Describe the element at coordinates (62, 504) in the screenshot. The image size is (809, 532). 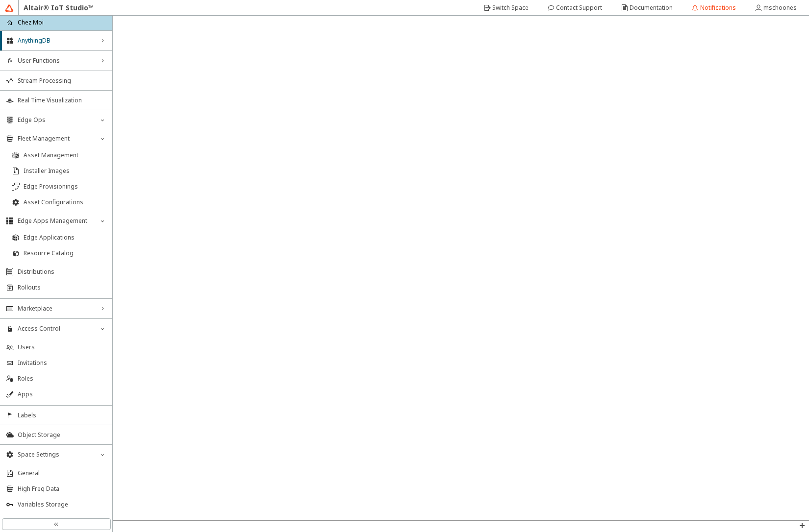
I see `span: Variables Storage` at that location.